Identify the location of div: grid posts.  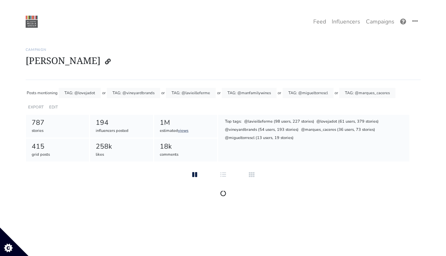
(57, 155).